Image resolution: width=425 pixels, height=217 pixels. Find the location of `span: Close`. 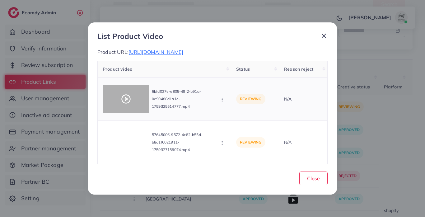

span: Close is located at coordinates (313, 178).